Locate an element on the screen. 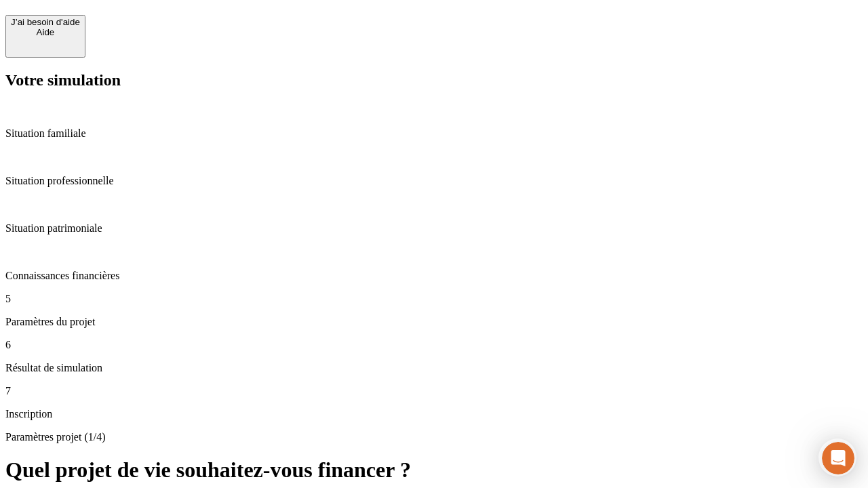 Image resolution: width=868 pixels, height=488 pixels. p: Paramètres du projet is located at coordinates (434, 322).